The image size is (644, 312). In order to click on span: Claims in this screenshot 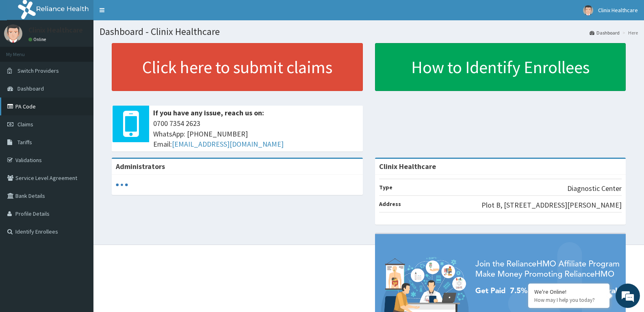, I will do `click(25, 124)`.